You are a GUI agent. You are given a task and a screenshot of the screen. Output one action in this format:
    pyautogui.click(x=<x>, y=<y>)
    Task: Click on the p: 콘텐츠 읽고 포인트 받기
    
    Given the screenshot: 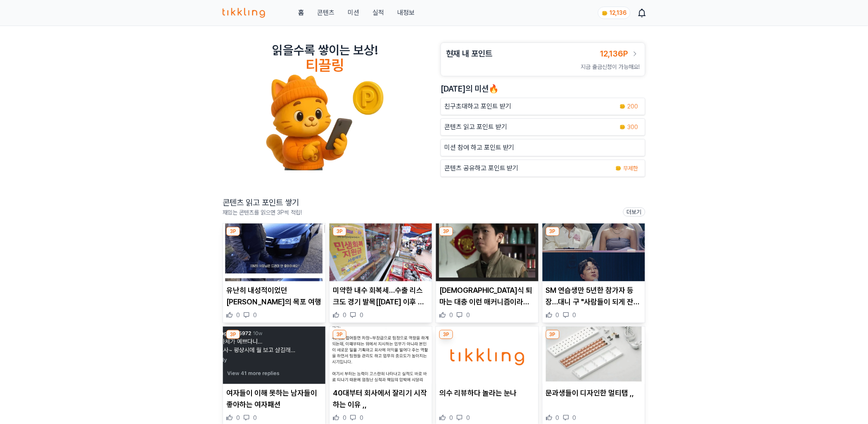 What is the action you would take?
    pyautogui.click(x=475, y=127)
    